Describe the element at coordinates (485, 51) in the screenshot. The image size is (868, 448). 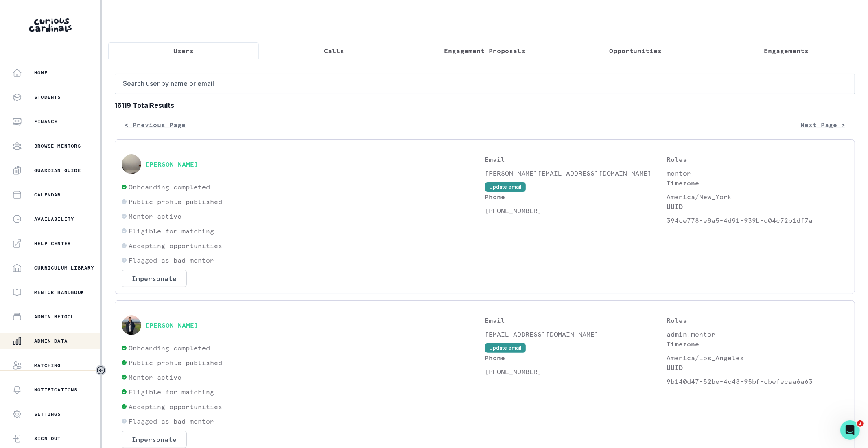
I see `p: Engagement Proposals` at that location.